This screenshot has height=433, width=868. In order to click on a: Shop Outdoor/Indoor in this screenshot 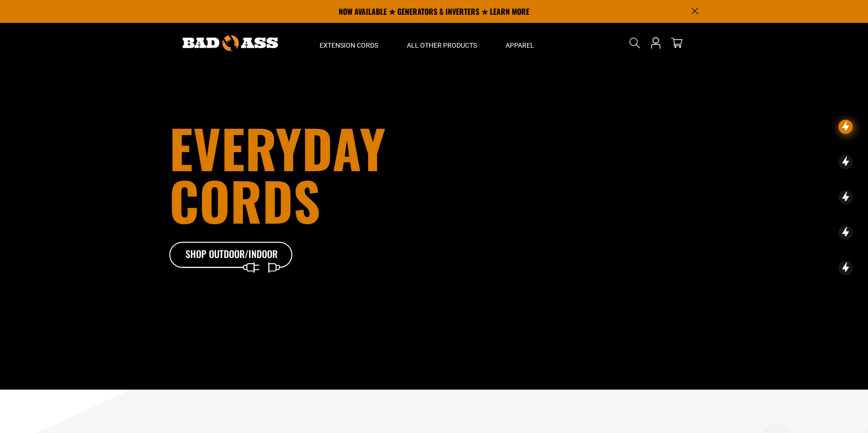, I will do `click(231, 256)`.